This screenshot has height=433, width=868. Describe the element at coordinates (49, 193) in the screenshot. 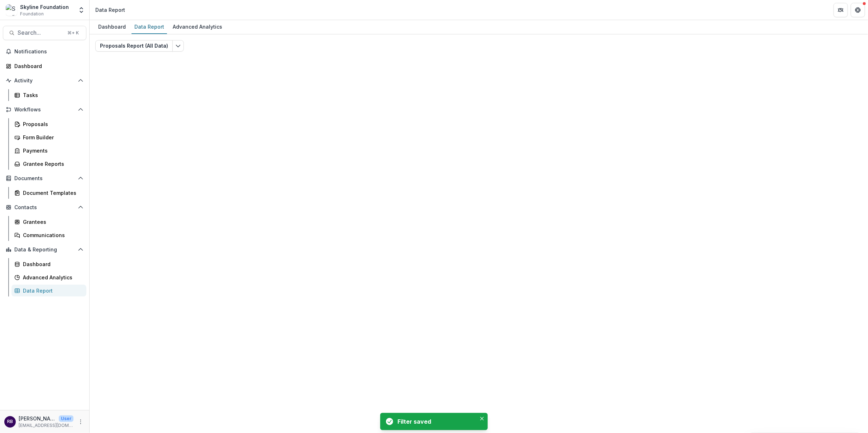

I see `a: Document Templates` at that location.